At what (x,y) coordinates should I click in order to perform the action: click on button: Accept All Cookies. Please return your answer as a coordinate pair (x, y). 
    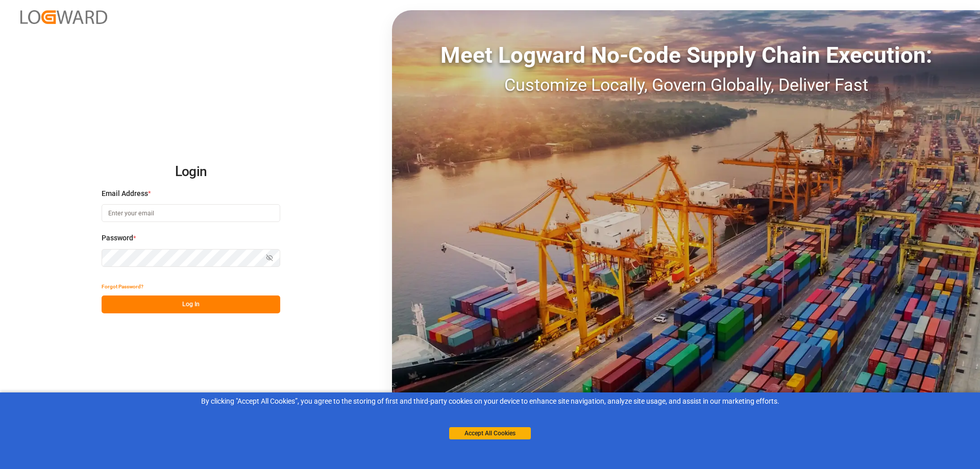
    Looking at the image, I should click on (490, 433).